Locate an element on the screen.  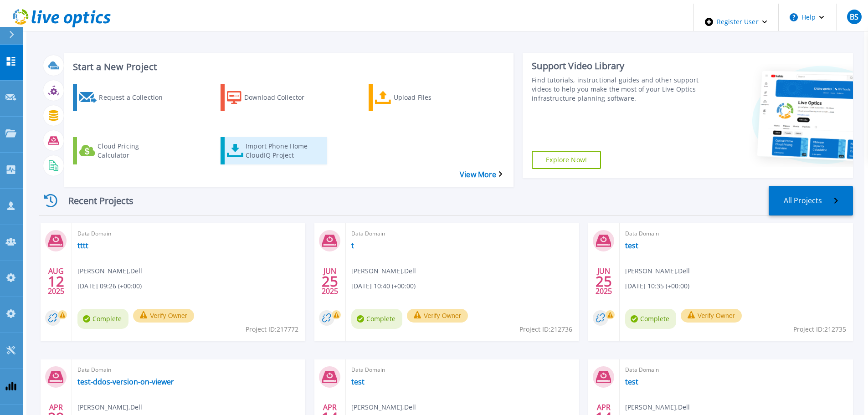
div: AUG 2025 is located at coordinates (56, 282).